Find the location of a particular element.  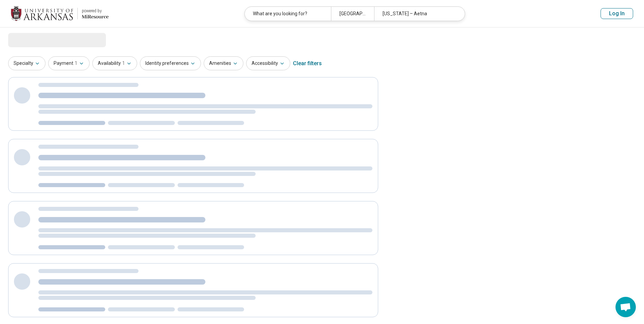

button: Accessibility is located at coordinates (268, 63).